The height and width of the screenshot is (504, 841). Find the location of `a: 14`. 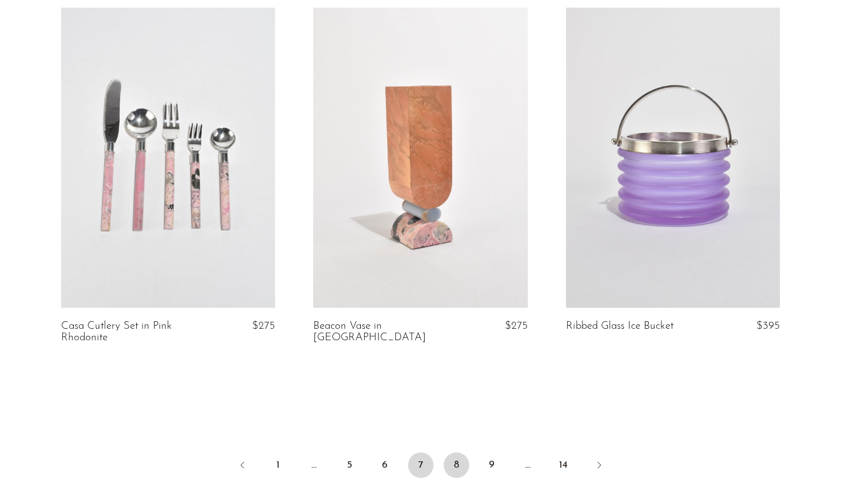

a: 14 is located at coordinates (564, 465).